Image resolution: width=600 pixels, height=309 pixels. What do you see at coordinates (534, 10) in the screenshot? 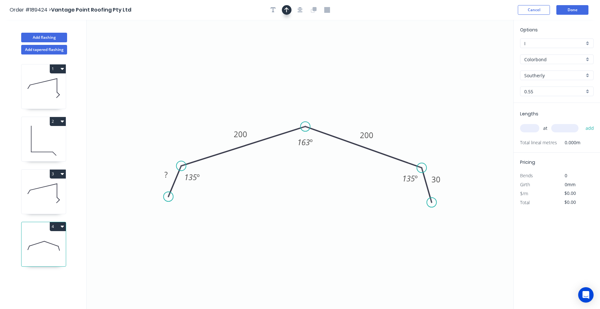
I see `button: Cancel` at bounding box center [534, 10].